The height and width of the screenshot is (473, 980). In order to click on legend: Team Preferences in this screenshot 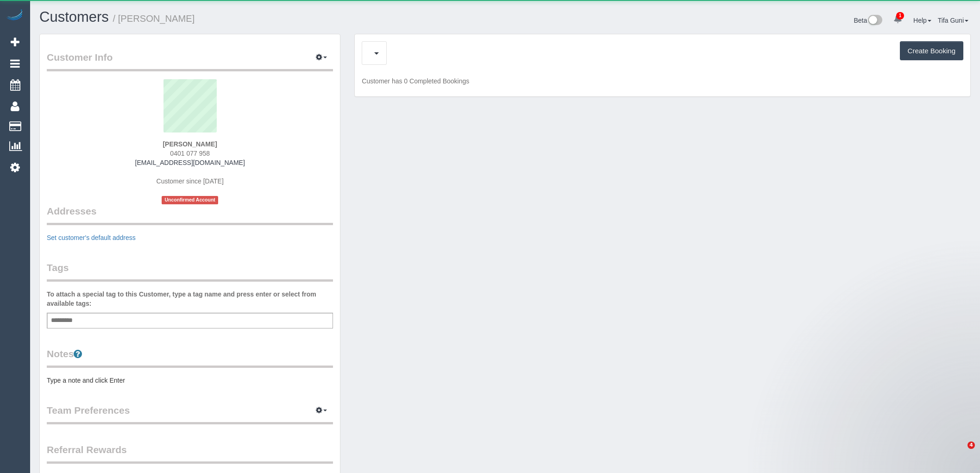, I will do `click(190, 414)`.